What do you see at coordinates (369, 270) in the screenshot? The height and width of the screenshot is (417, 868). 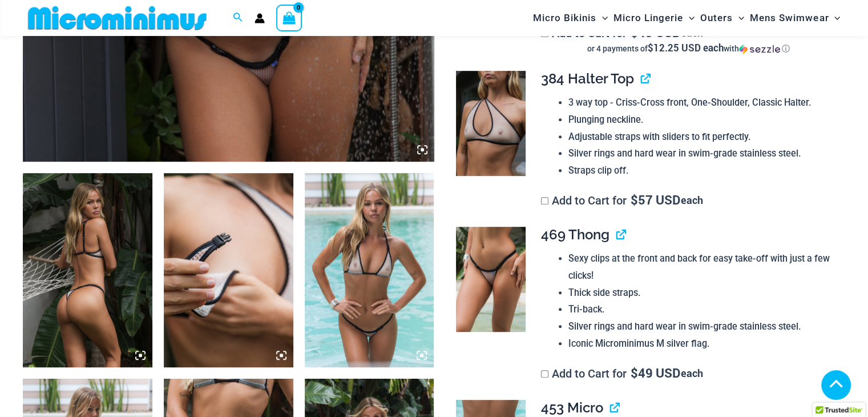 I see `img: Trade Winds Ivory/Ink 317 Top 453 Micro` at bounding box center [369, 270].